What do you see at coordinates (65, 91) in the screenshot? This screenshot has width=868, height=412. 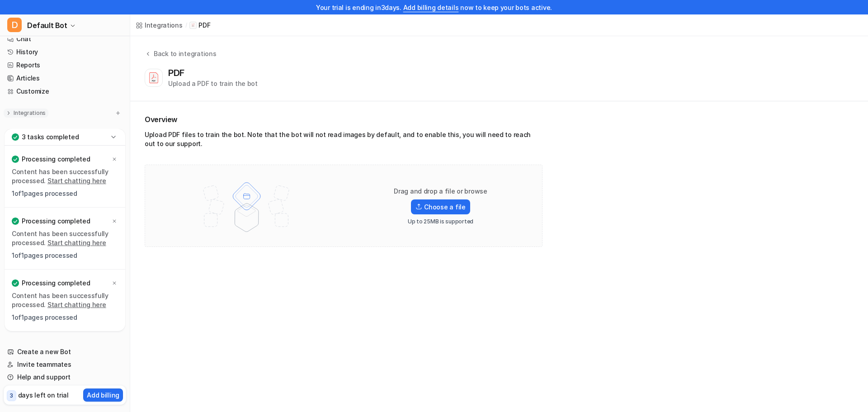 I see `a: Customize` at bounding box center [65, 91].